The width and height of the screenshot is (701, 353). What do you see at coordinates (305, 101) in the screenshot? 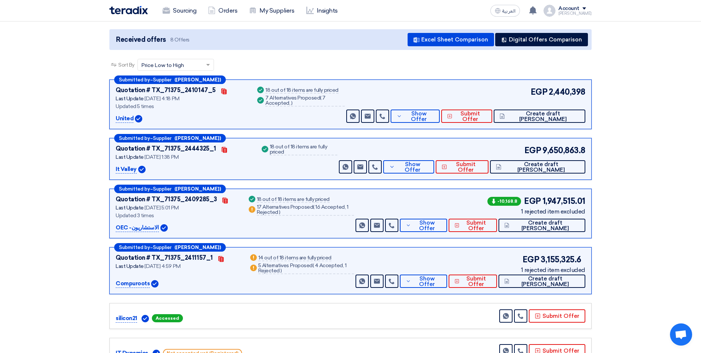
I see `div: 7 Alternatives Proposed` at bounding box center [305, 101].